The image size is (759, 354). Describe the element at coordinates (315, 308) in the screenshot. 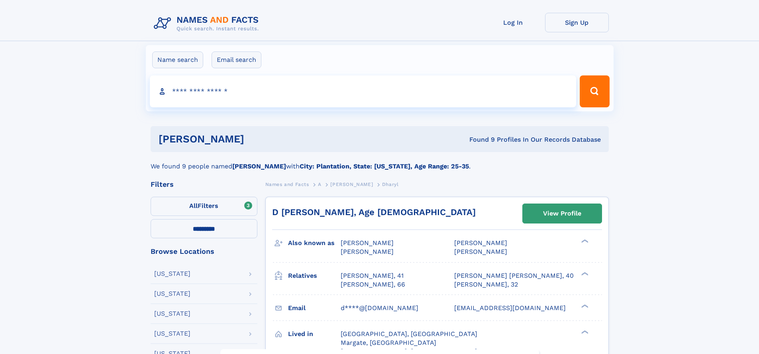

I see `h3: Email` at that location.